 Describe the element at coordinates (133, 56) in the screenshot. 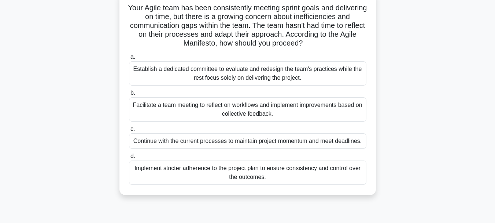

I see `span: a.` at that location.